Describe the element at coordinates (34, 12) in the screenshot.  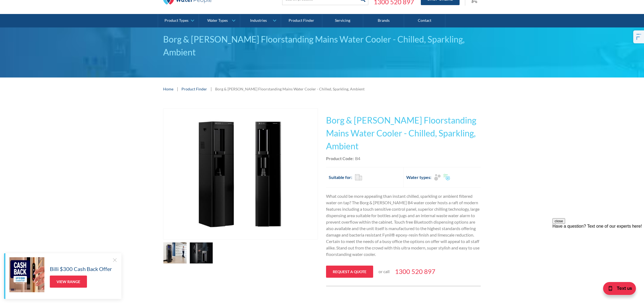
I see `span: Text us` at that location.